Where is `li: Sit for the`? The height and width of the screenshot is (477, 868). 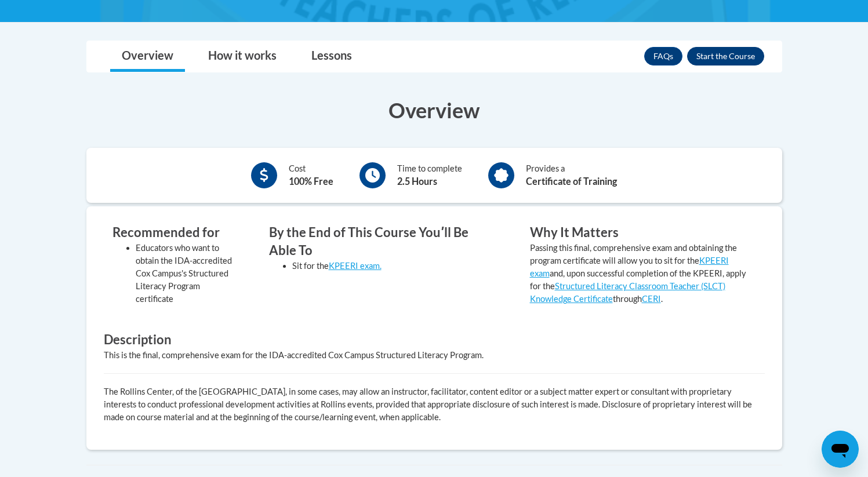 li: Sit for the is located at coordinates (394, 266).